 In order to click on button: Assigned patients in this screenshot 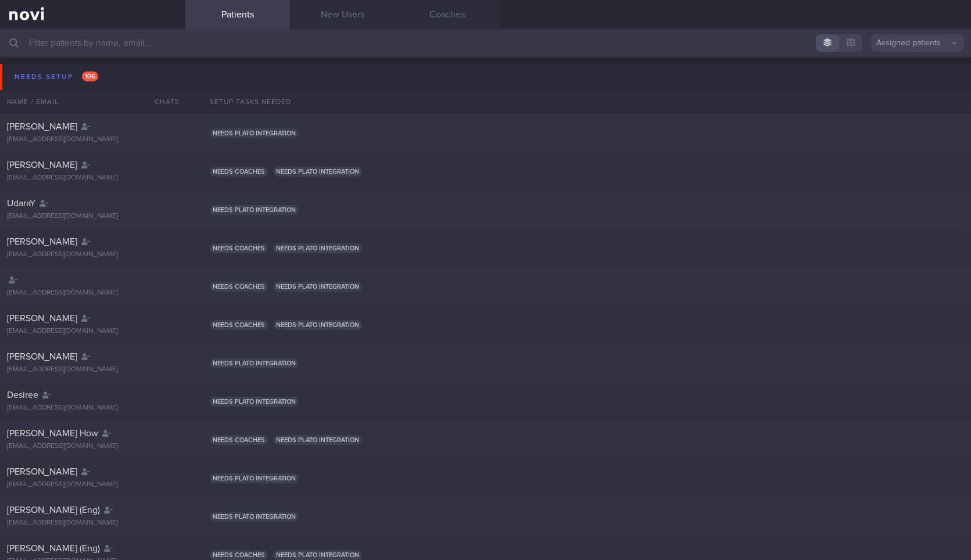, I will do `click(918, 43)`.